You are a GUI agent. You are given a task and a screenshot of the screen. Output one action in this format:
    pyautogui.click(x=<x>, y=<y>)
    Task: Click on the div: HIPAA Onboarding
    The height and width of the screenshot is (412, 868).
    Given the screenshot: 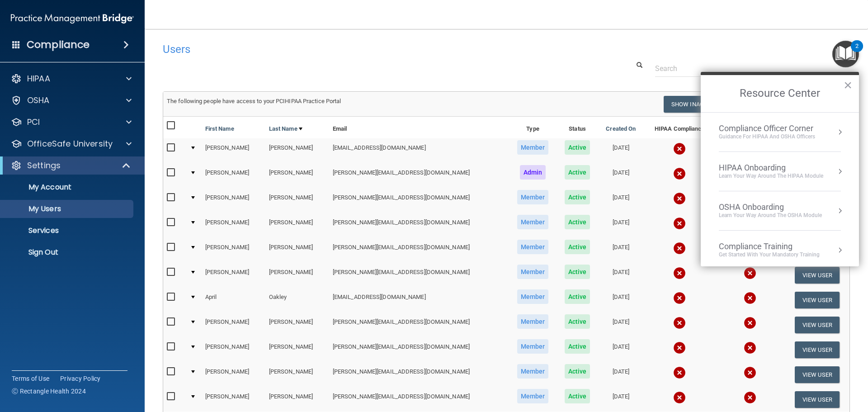 What is the action you would take?
    pyautogui.click(x=771, y=168)
    